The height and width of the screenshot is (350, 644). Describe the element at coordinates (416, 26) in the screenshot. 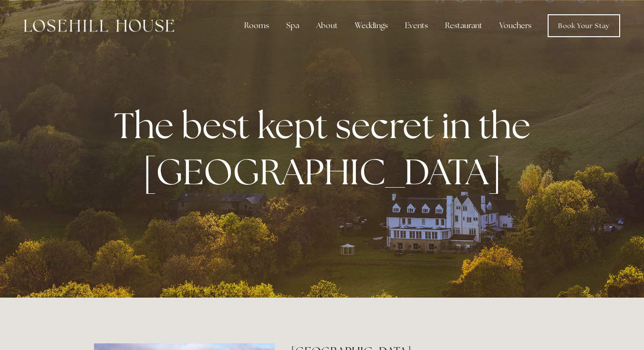

I see `div: Events` at that location.